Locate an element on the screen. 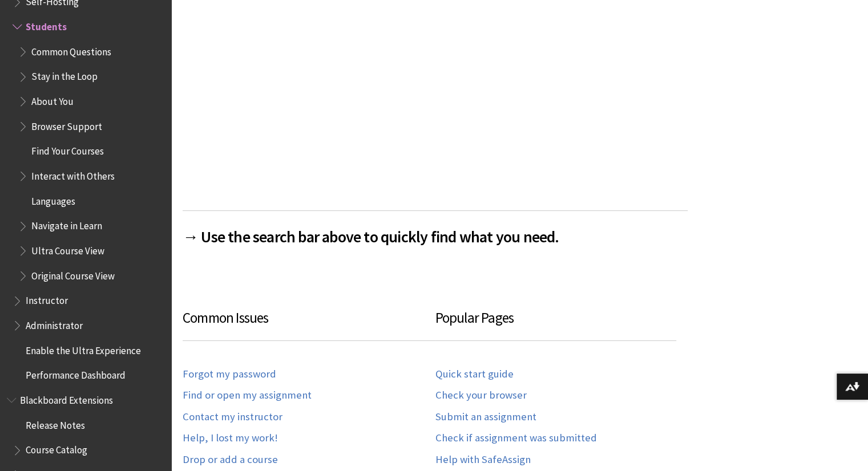  span: Administrator is located at coordinates (55, 323).